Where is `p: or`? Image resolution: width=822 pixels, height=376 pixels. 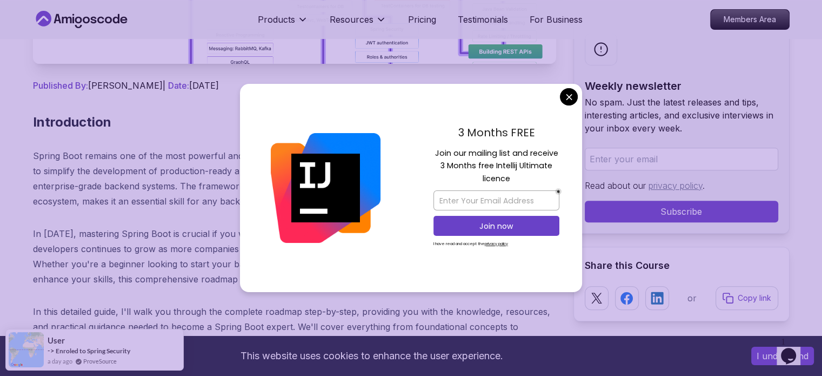 p: or is located at coordinates (692, 298).